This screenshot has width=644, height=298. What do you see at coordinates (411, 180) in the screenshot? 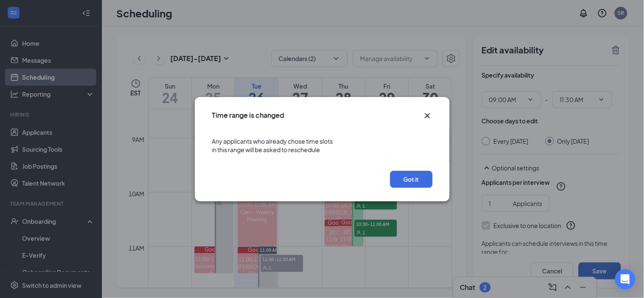
I see `button: Got it` at bounding box center [411, 180].